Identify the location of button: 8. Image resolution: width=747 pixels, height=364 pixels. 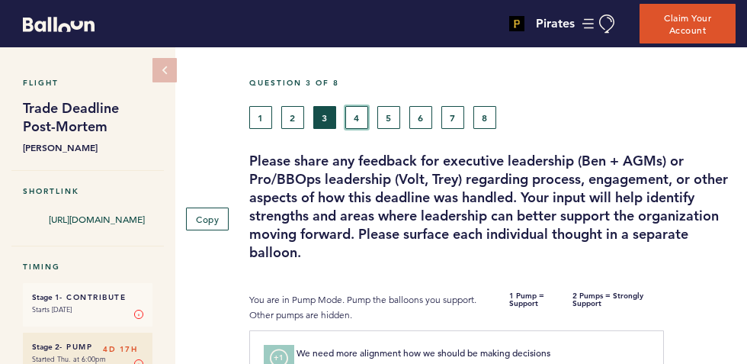
(485, 117).